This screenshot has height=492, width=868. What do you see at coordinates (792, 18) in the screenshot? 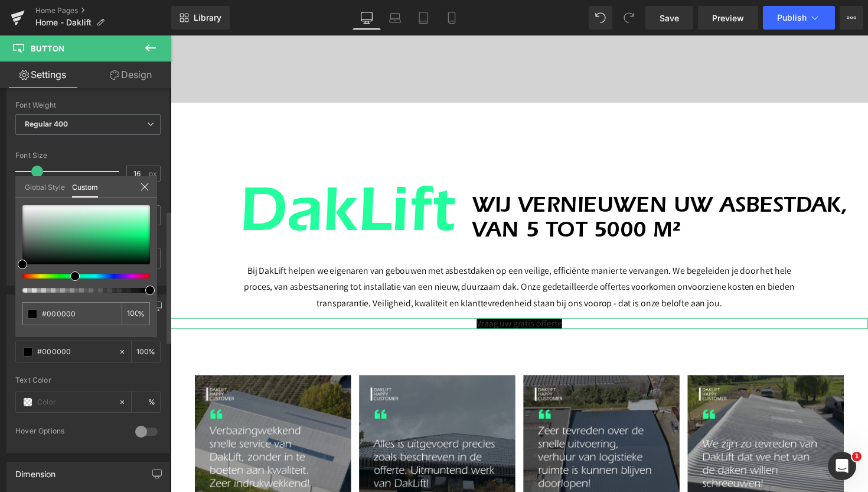
I see `span: Publish` at bounding box center [792, 18].